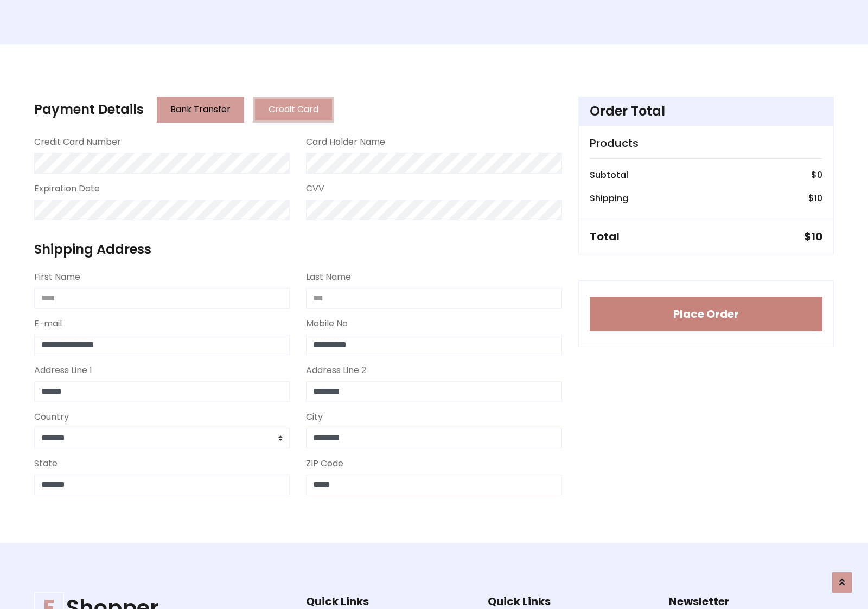 This screenshot has width=868, height=609. I want to click on label: Address Line 2, so click(336, 370).